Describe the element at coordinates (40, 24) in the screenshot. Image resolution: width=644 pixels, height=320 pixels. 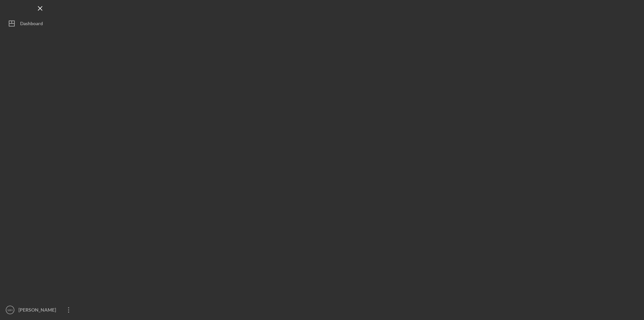
I see `a: Dashboard` at that location.